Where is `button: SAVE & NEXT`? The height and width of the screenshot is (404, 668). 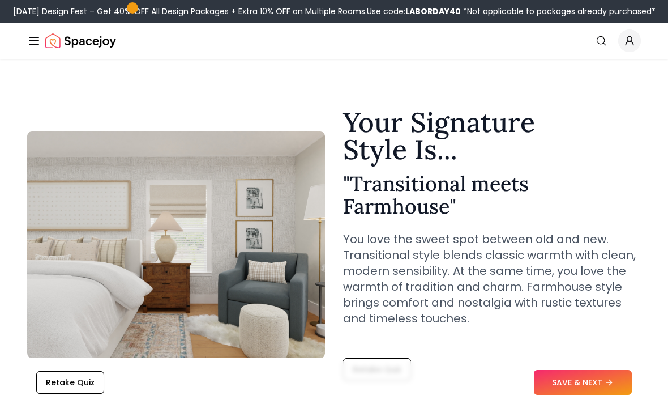
button: SAVE & NEXT is located at coordinates (583, 382).